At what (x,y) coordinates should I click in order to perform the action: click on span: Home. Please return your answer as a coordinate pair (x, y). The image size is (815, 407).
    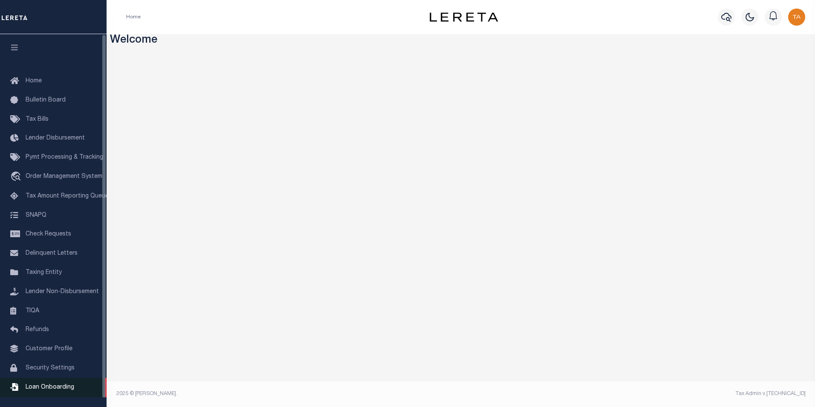
    Looking at the image, I should click on (34, 81).